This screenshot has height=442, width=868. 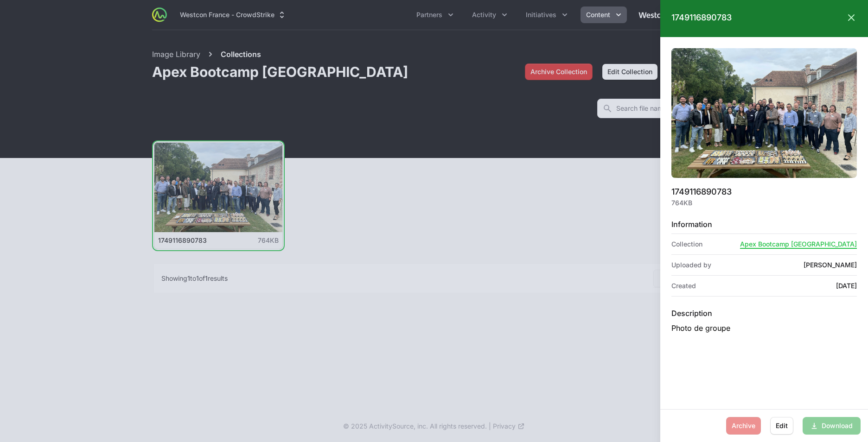 I want to click on dt: Collection, so click(x=686, y=244).